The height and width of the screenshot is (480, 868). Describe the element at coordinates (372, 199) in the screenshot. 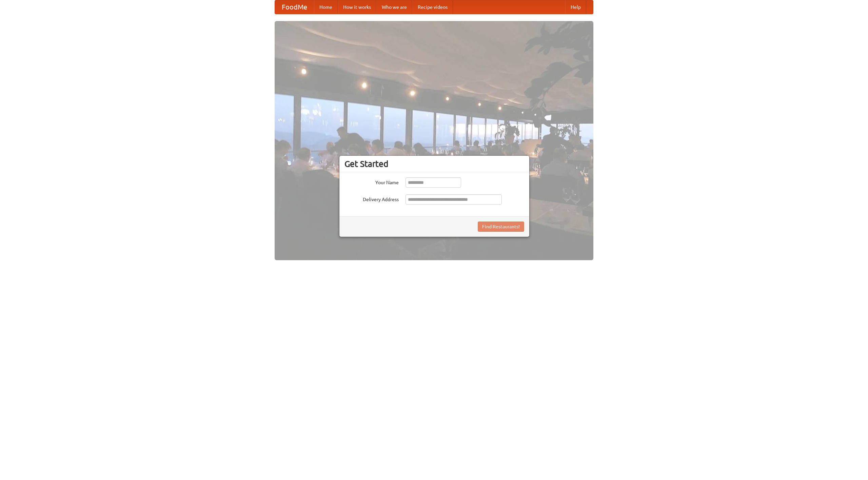

I see `label: Delivery Address` at that location.